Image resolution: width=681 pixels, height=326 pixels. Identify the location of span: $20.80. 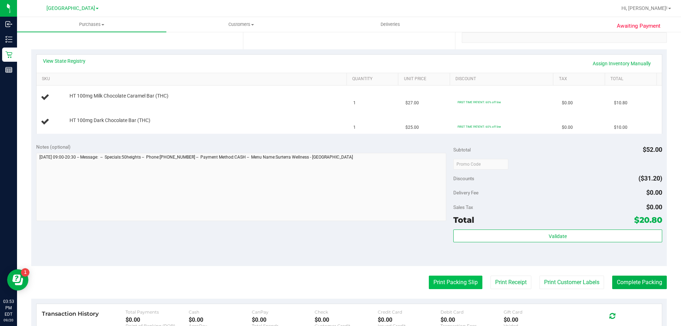
(648, 220).